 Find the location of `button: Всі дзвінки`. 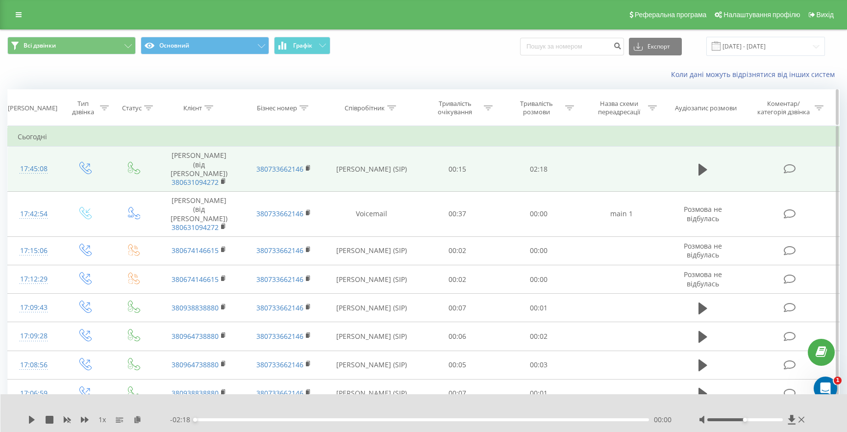

button: Всі дзвінки is located at coordinates (72, 46).